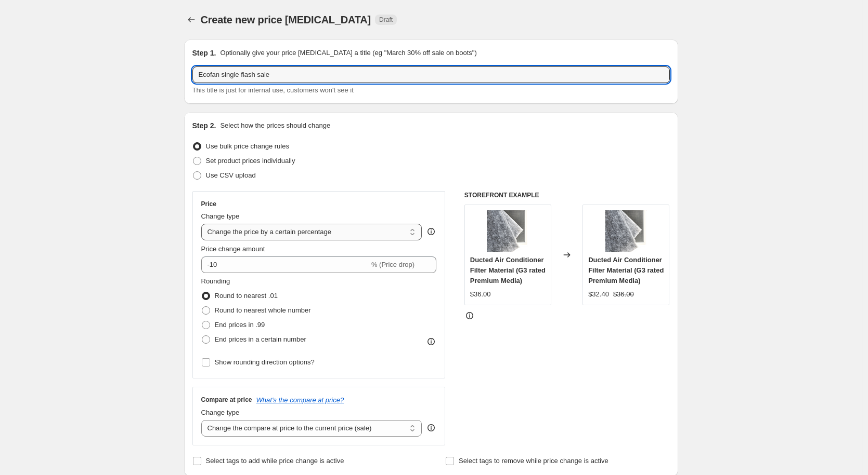 The width and height of the screenshot is (868, 475). What do you see at coordinates (260, 340) in the screenshot?
I see `span: End prices in a certain number` at bounding box center [260, 340].